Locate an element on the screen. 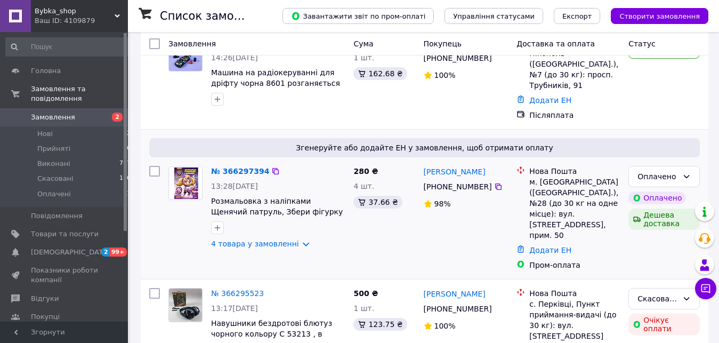 The height and width of the screenshot is (343, 719). span: Завантажити звіт по пром-оплаті is located at coordinates (358, 16).